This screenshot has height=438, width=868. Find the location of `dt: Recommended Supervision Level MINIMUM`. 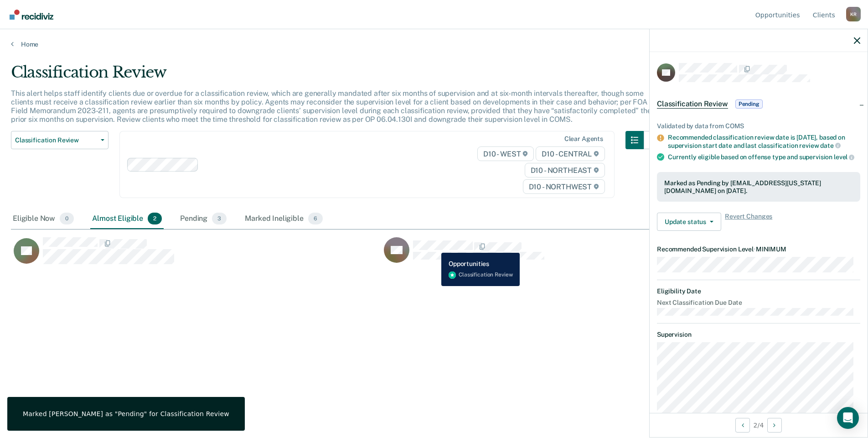

dt: Recommended Supervision Level MINIMUM is located at coordinates (758, 249).